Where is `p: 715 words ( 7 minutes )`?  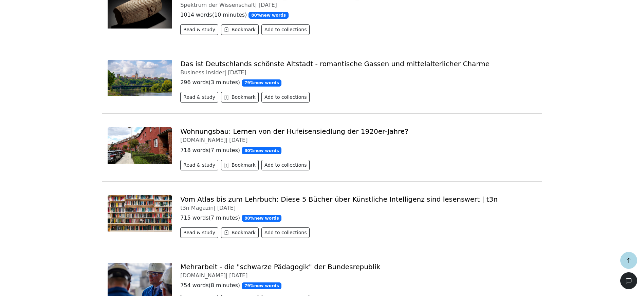
p: 715 words ( 7 minutes ) is located at coordinates (358, 218).